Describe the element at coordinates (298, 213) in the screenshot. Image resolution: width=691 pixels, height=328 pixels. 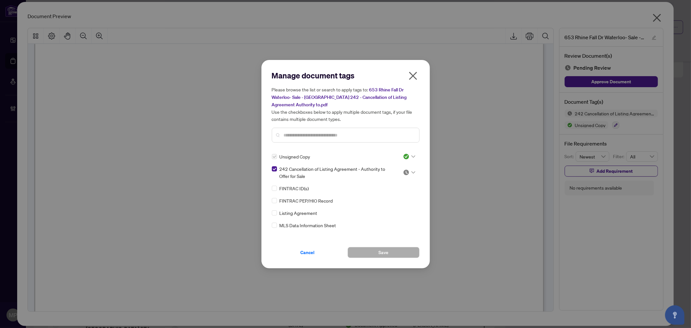
I see `span: Listing Agreement` at that location.